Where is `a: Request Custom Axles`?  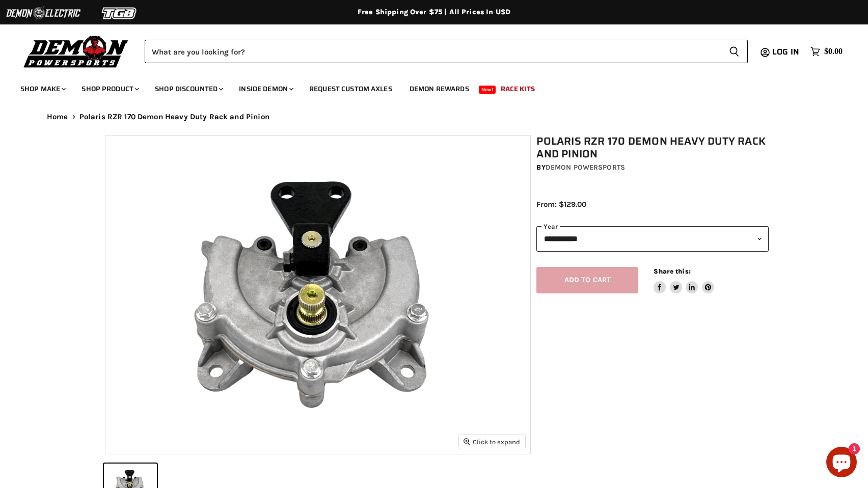 a: Request Custom Axles is located at coordinates (351, 89).